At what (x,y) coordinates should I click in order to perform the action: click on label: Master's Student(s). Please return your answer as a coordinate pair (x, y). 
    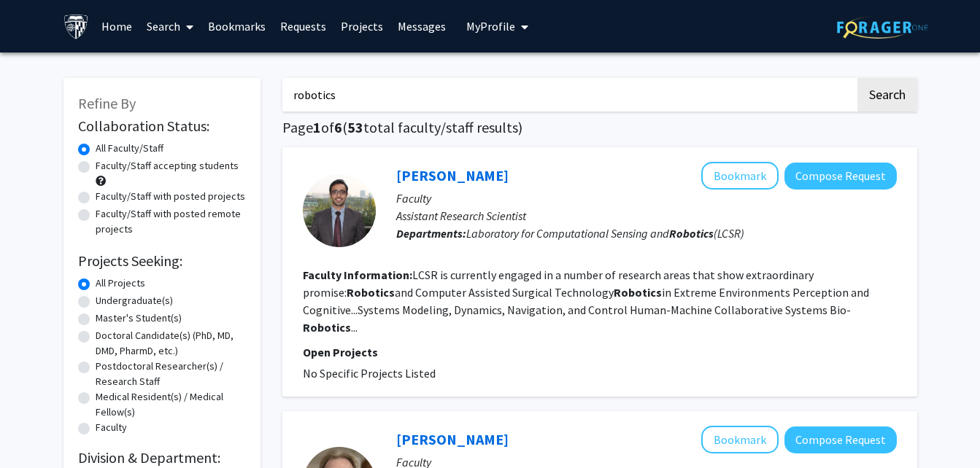
    Looking at the image, I should click on (138, 318).